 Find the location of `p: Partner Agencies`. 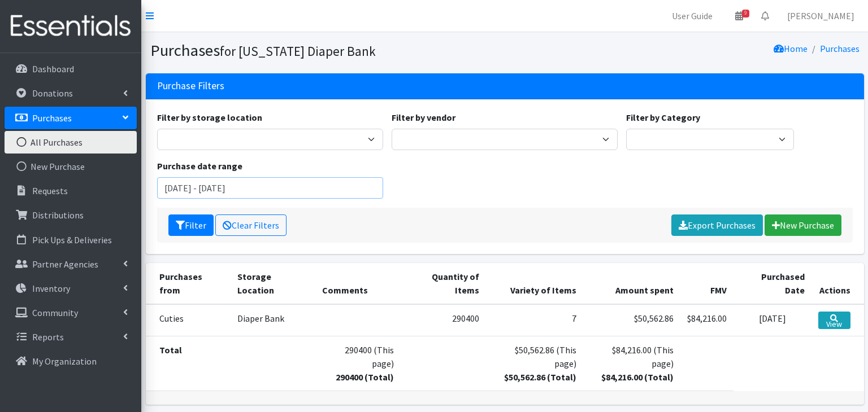

p: Partner Agencies is located at coordinates (65, 264).